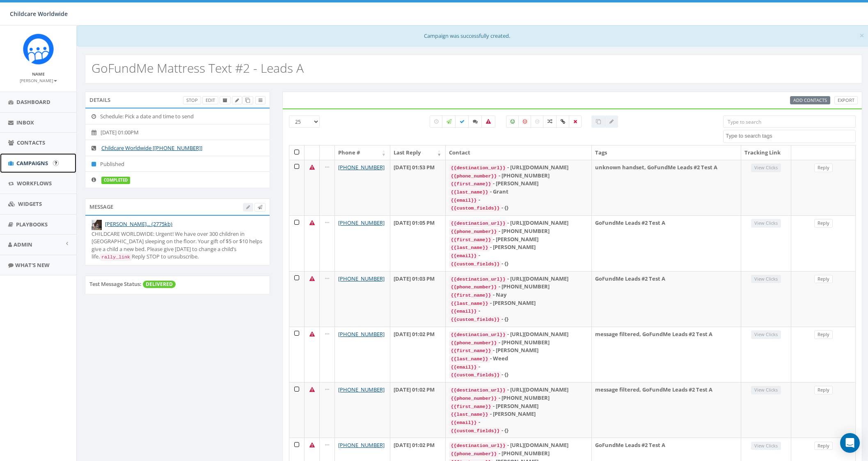  I want to click on input: Submit, so click(56, 163).